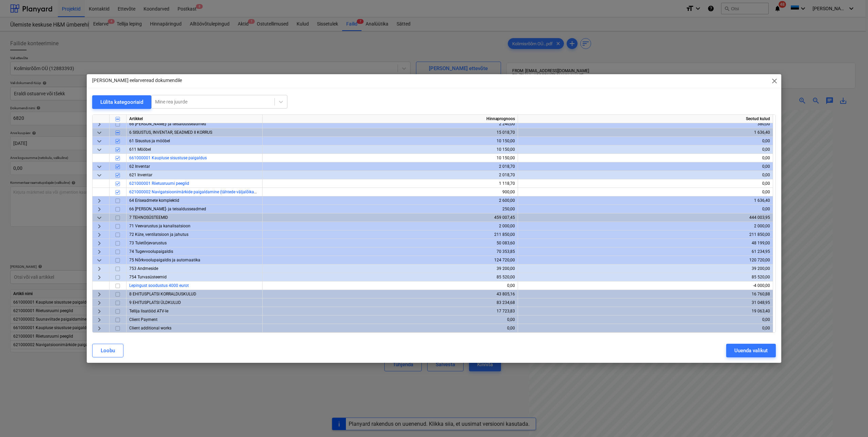  What do you see at coordinates (140, 149) in the screenshot?
I see `span: 611 Mööbel` at bounding box center [140, 149].